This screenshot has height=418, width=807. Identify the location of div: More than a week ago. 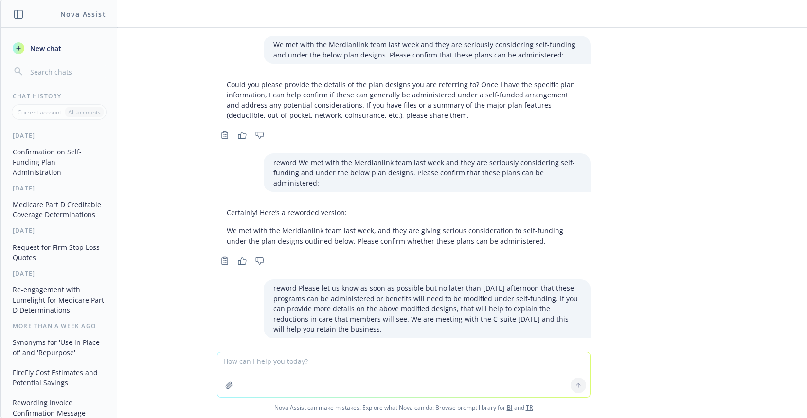
(59, 326).